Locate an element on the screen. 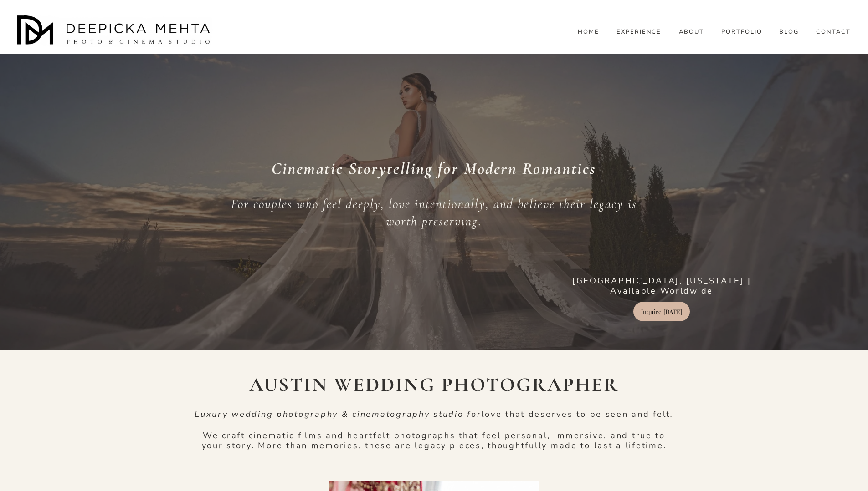 The image size is (868, 491). em: Luxury wedding photography & cinematography studio for is located at coordinates (338, 414).